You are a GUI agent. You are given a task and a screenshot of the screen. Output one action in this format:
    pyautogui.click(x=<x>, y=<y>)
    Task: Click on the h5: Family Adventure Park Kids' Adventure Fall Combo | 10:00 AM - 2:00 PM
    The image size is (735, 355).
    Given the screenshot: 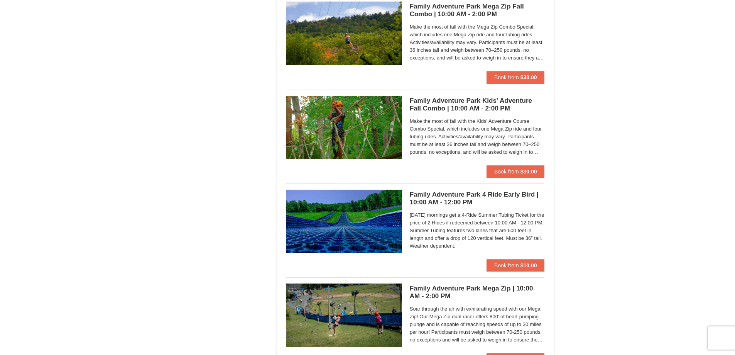 What is the action you would take?
    pyautogui.click(x=477, y=105)
    